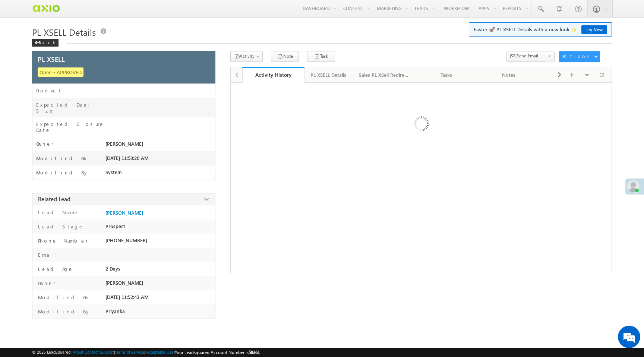 Image resolution: width=644 pixels, height=357 pixels. What do you see at coordinates (146, 353) in the screenshot?
I see `span: © 2025 LeadSquared | | | | |` at bounding box center [146, 353].